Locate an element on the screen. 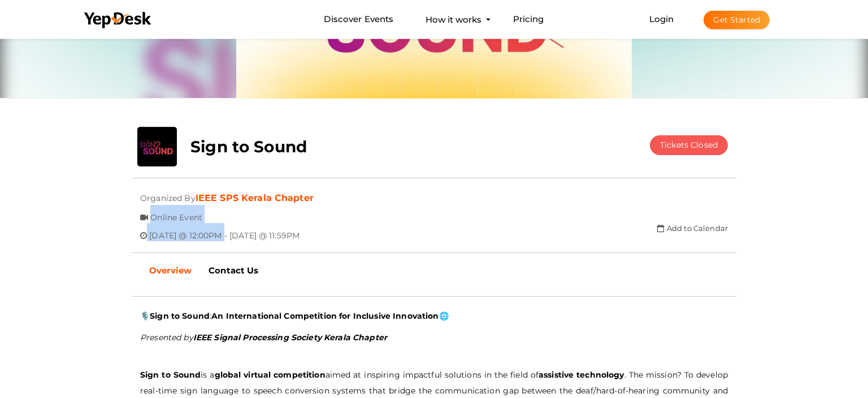 Image resolution: width=868 pixels, height=398 pixels. a: Add to Calendar is located at coordinates (692, 228).